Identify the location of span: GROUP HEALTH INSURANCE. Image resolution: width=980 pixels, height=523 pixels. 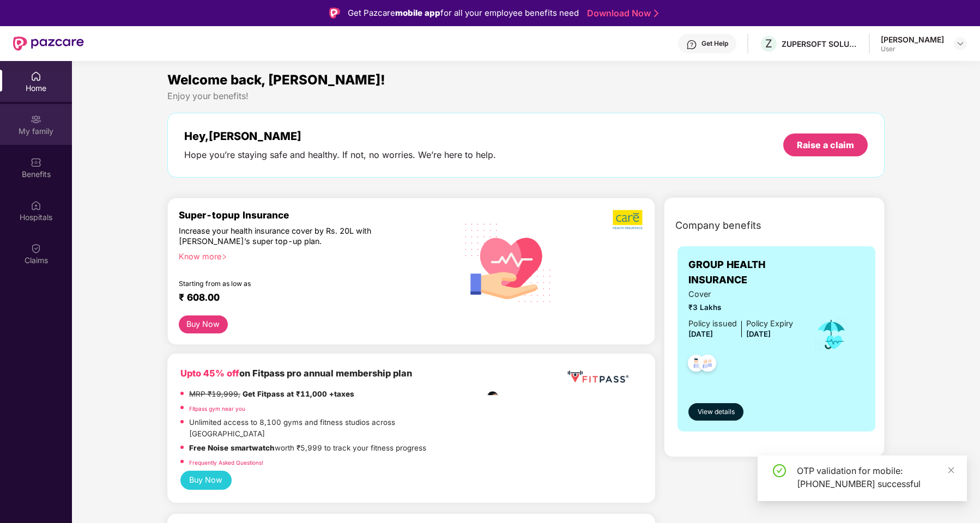
(743, 272).